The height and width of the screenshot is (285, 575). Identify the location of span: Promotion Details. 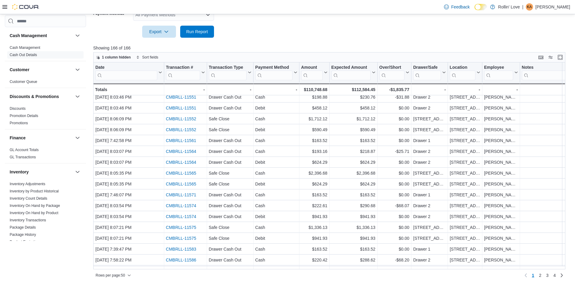
(24, 116).